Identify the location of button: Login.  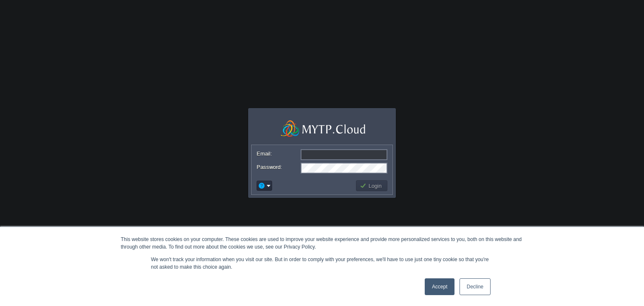
(372, 186).